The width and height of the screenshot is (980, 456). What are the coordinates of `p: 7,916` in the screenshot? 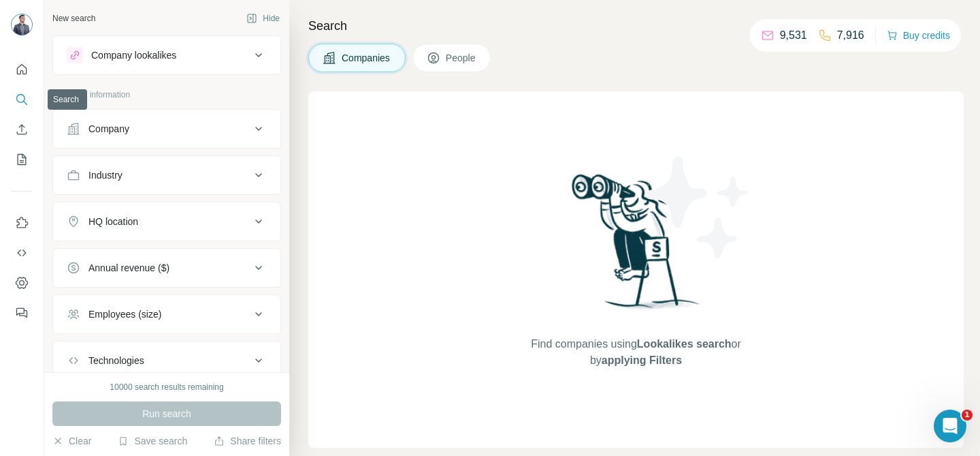 It's located at (851, 36).